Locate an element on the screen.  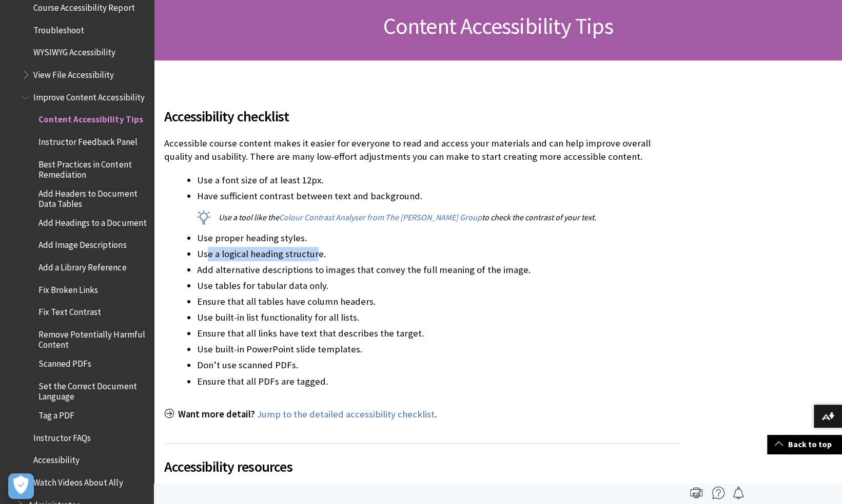
span: Want more detail? is located at coordinates (217, 414).